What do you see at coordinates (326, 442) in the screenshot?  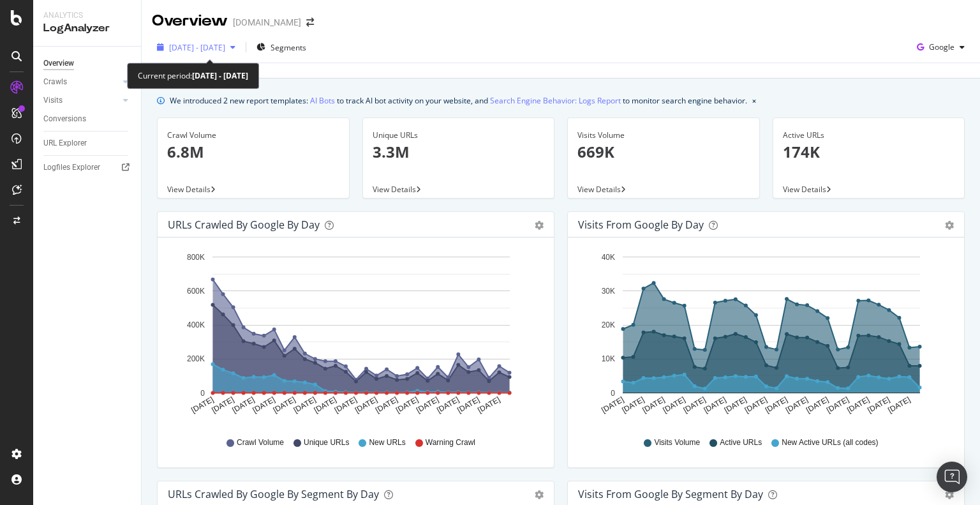 I see `span: Unique URLs` at bounding box center [326, 442].